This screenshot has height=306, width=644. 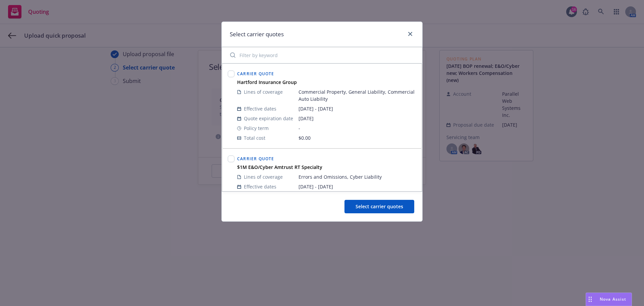 What do you see at coordinates (257, 34) in the screenshot?
I see `h1: Select carrier quotes` at bounding box center [257, 34].